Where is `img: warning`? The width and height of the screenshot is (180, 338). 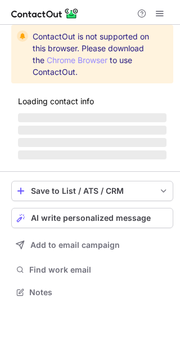 img: warning is located at coordinates (23, 36).